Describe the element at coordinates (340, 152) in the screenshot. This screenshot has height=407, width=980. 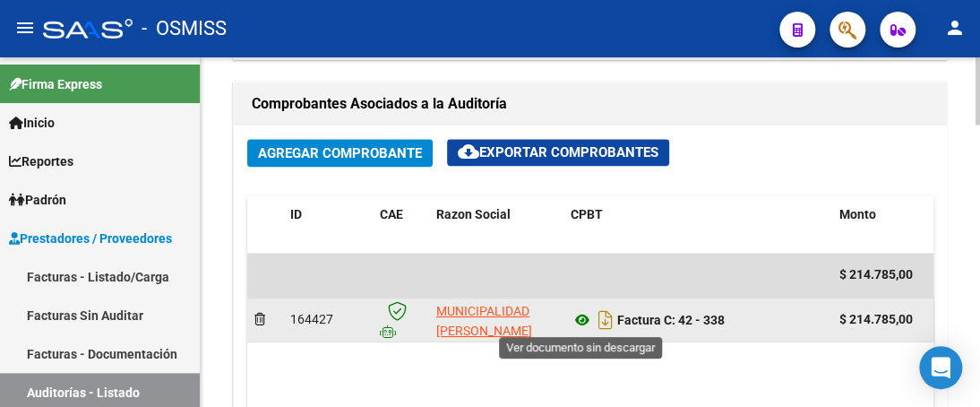
I see `button: Agregar Comprobante` at that location.